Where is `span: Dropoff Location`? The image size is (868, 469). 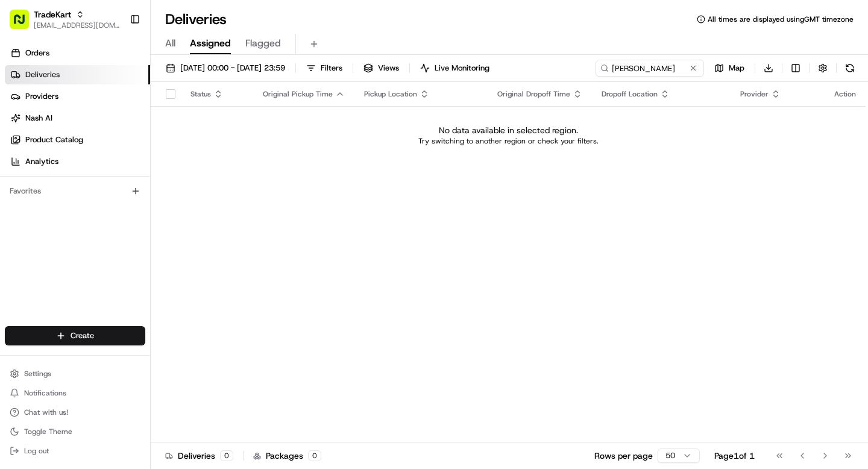 span: Dropoff Location is located at coordinates (630, 94).